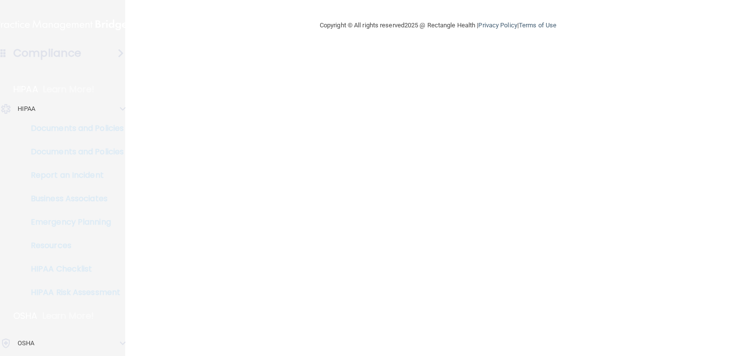  Describe the element at coordinates (537, 25) in the screenshot. I see `a: Terms of Use` at that location.